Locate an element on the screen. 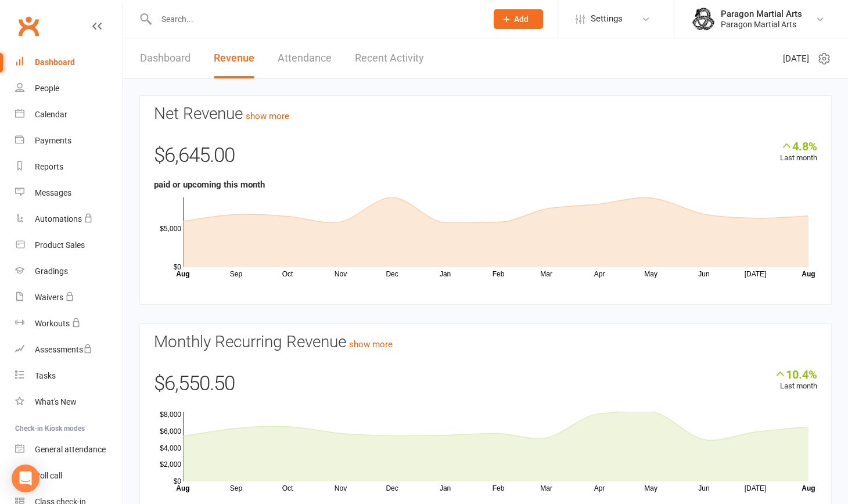 The width and height of the screenshot is (848, 504). a: Calendar is located at coordinates (69, 115).